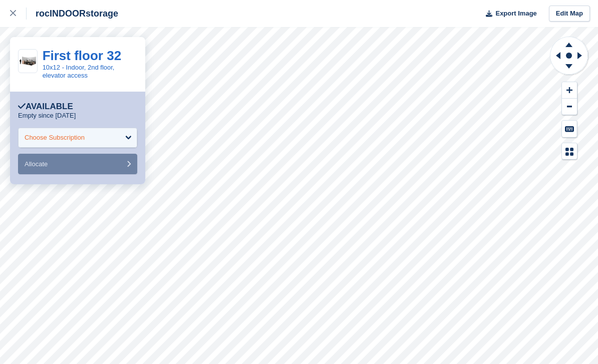 Image resolution: width=598 pixels, height=364 pixels. Describe the element at coordinates (508, 14) in the screenshot. I see `button: Export Image` at that location.